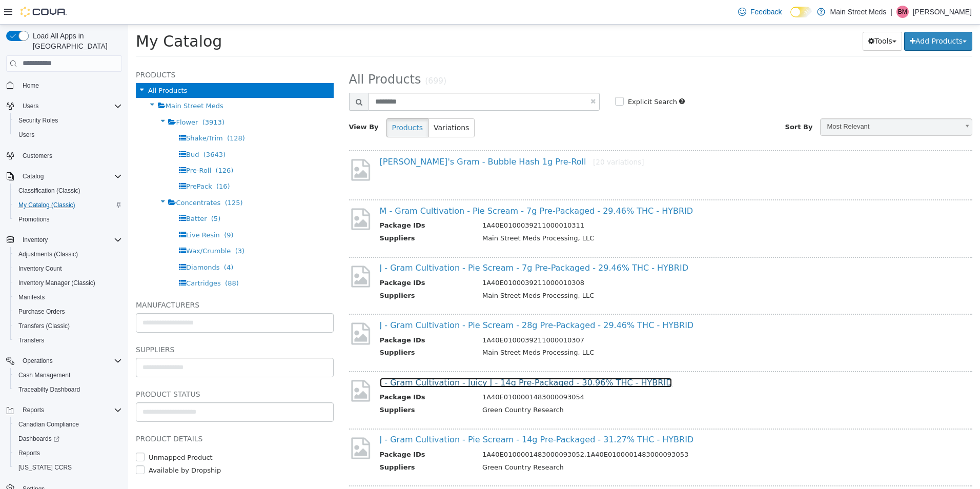  I want to click on span: Classification (Classic), so click(68, 190).